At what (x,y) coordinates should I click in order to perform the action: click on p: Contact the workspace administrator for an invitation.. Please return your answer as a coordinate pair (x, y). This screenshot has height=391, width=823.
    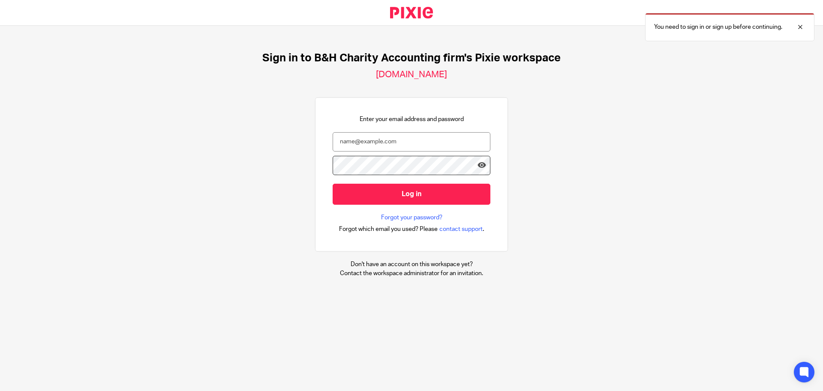
    Looking at the image, I should click on (412, 273).